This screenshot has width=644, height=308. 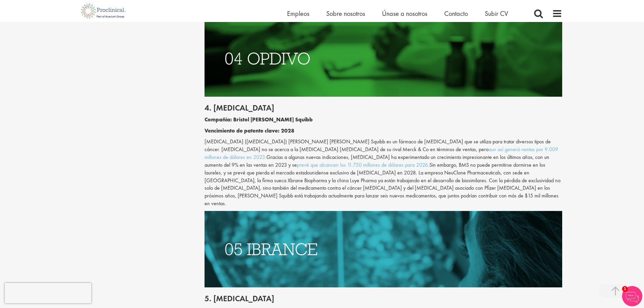 I want to click on font: Sobre nosotros, so click(x=346, y=14).